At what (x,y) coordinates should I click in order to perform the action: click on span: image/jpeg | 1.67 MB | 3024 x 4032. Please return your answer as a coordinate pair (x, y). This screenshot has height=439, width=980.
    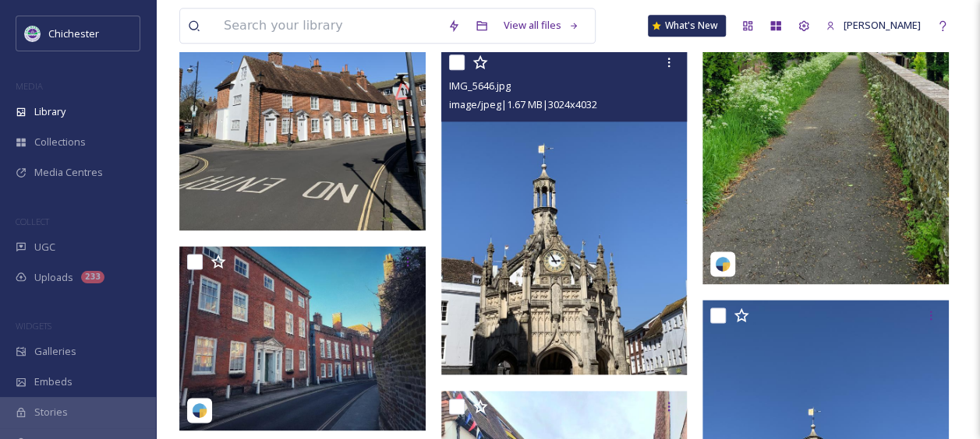
    Looking at the image, I should click on (523, 104).